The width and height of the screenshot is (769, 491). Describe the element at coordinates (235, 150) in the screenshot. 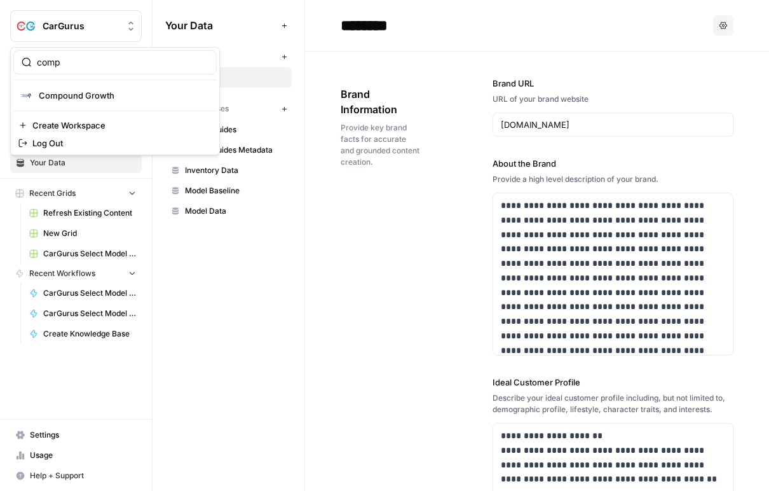

I see `span: Buying Guides Metadata` at that location.